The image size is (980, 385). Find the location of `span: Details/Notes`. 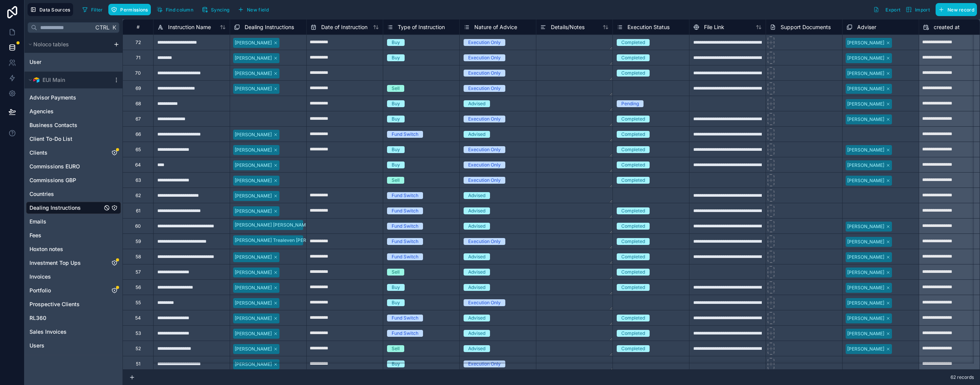

span: Details/Notes is located at coordinates (568, 27).